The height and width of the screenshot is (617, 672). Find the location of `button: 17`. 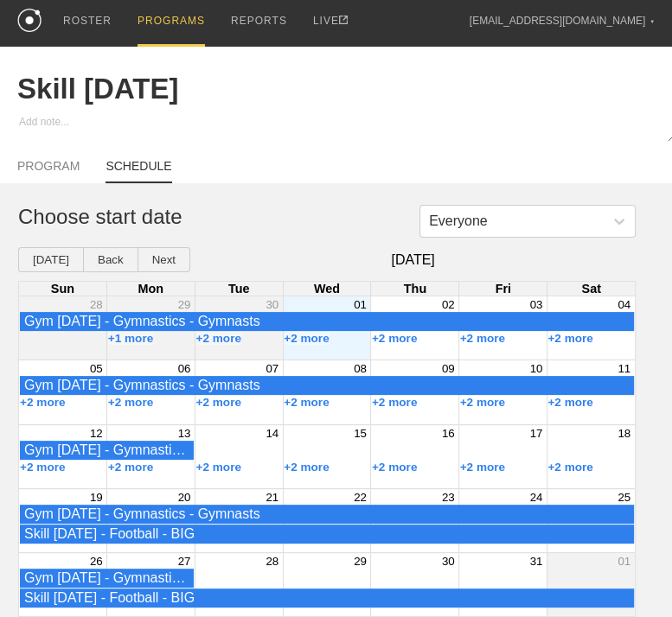

button: 17 is located at coordinates (536, 433).